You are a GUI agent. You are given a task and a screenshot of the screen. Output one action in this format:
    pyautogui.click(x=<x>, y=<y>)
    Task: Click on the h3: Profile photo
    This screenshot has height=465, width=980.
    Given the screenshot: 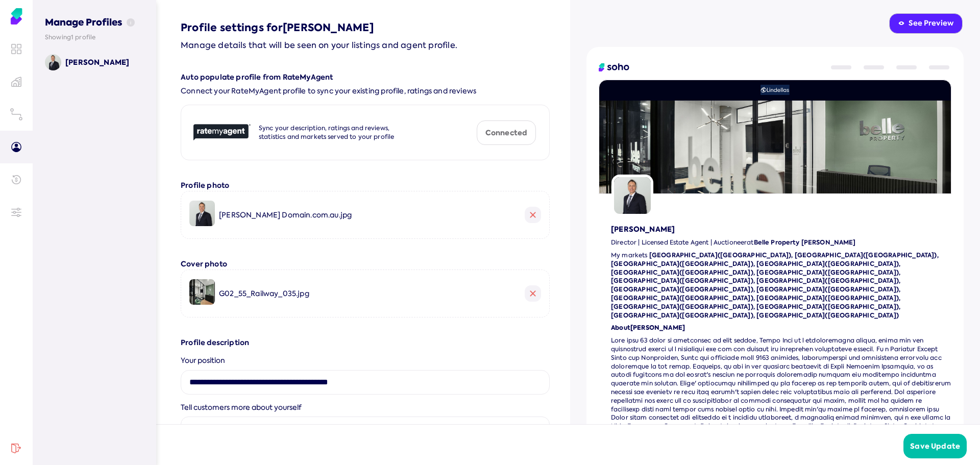 What is the action you would take?
    pyautogui.click(x=365, y=186)
    